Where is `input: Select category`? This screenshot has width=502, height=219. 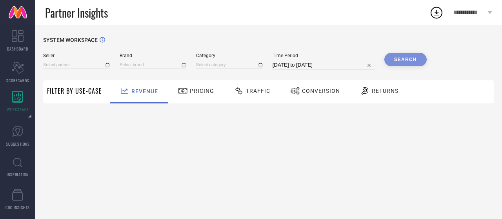
input: Select category is located at coordinates (230, 65).